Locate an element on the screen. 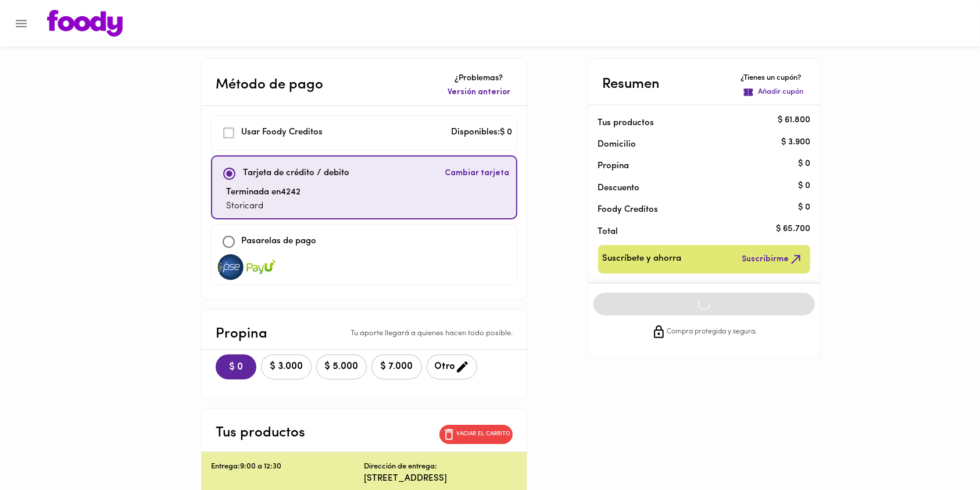 The image size is (980, 490). button: Cambiar tarjeta is located at coordinates (476, 173).